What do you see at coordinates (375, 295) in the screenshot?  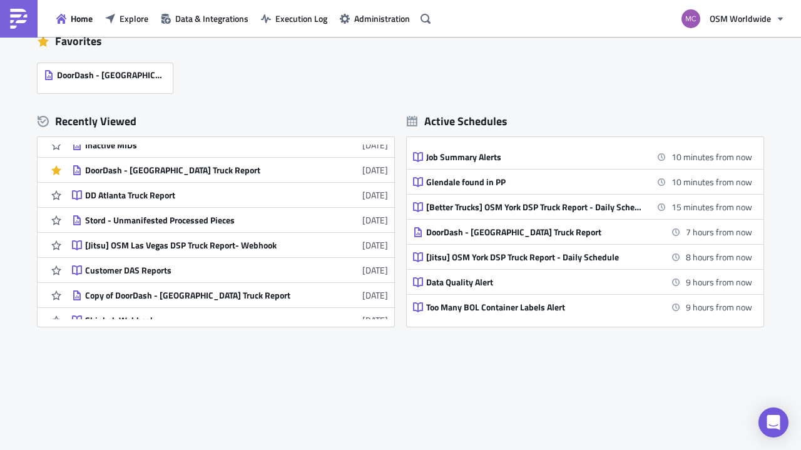 I see `time: 2025-09-03T13:55:27Z` at bounding box center [375, 295].